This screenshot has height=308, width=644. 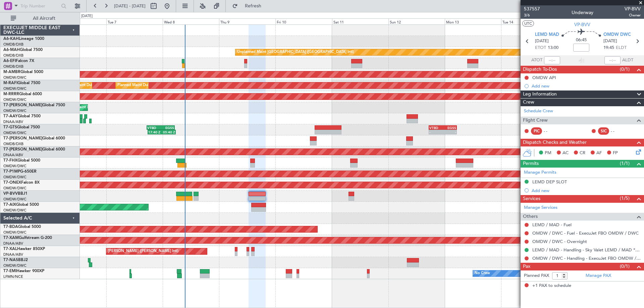 What do you see at coordinates (11, 238) in the screenshot?
I see `span: T7-XAM` at bounding box center [11, 238].